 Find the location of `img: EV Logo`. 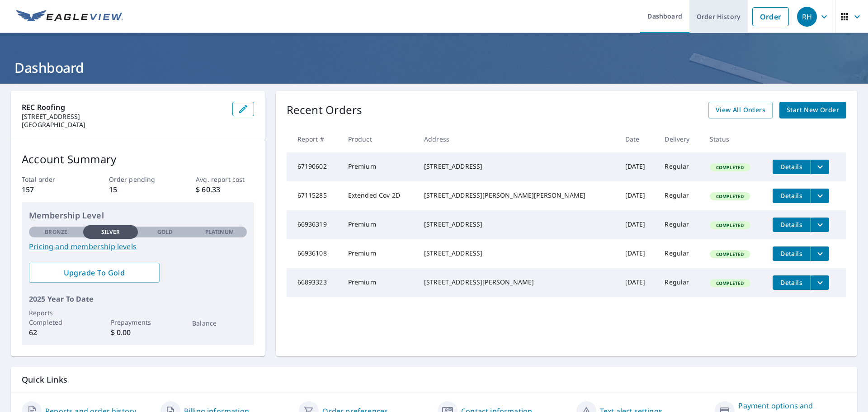

img: EV Logo is located at coordinates (70, 17).